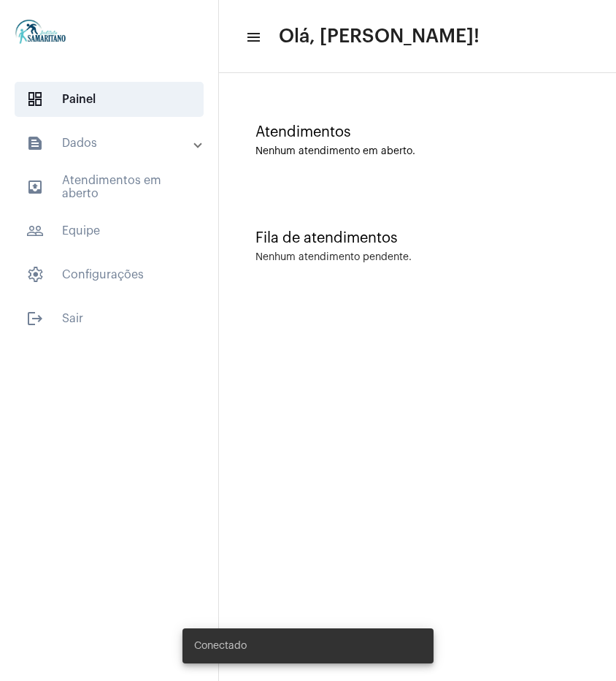 The width and height of the screenshot is (616, 681). Describe the element at coordinates (220, 645) in the screenshot. I see `span: Conectado` at that location.